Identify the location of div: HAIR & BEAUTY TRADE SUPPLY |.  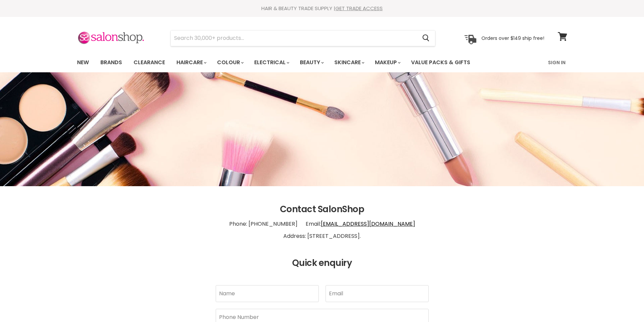
(322, 8).